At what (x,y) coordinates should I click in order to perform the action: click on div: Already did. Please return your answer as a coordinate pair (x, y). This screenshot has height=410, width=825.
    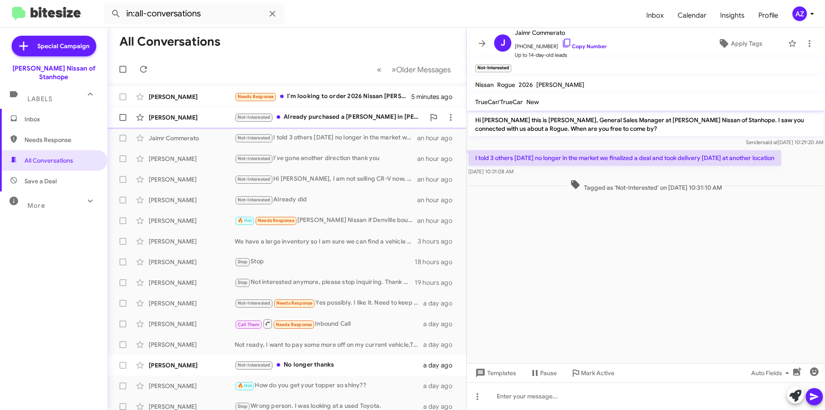
    Looking at the image, I should click on (326, 199).